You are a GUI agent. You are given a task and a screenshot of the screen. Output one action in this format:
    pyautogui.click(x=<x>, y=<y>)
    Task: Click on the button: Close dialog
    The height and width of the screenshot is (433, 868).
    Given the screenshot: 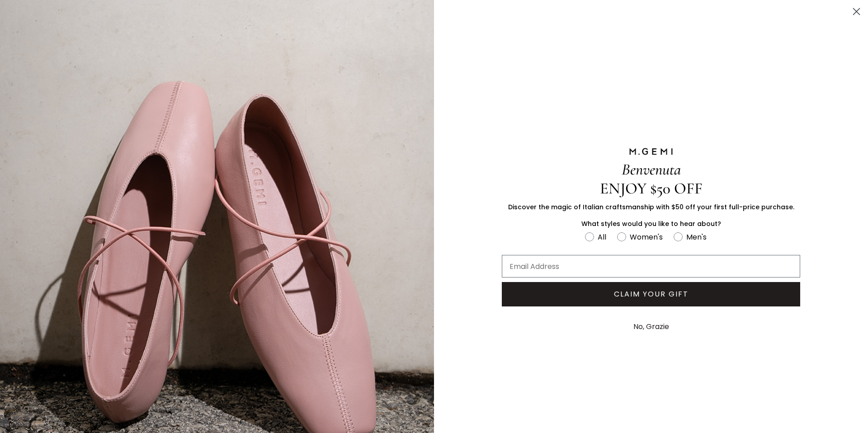 What is the action you would take?
    pyautogui.click(x=856, y=11)
    